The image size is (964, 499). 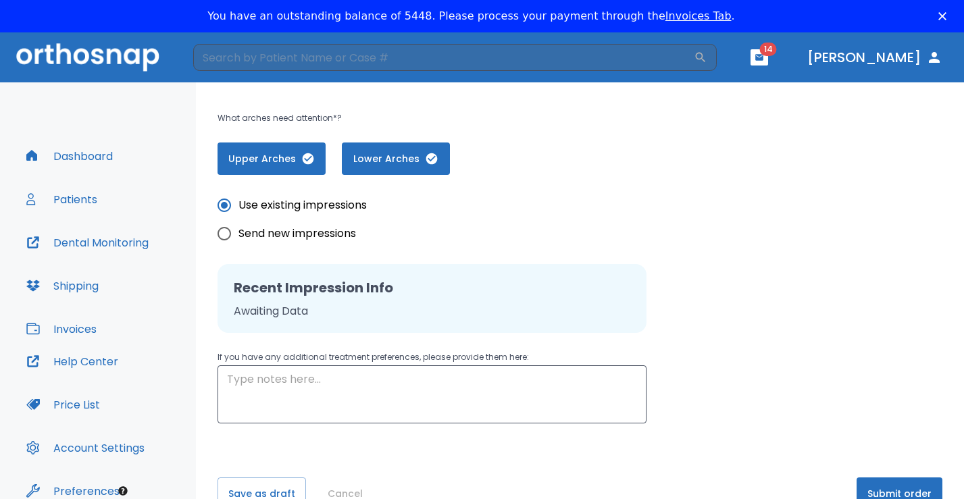 What do you see at coordinates (303, 205) in the screenshot?
I see `span: Use existing impressions` at bounding box center [303, 205].